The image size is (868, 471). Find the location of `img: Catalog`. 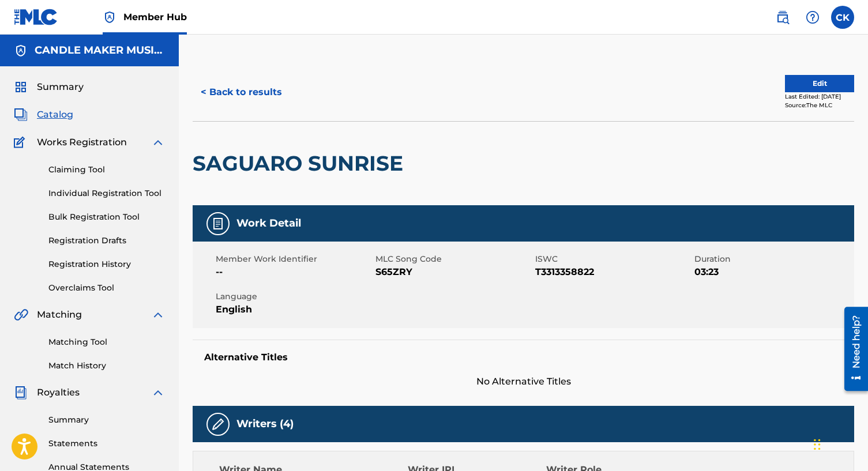

img: Catalog is located at coordinates (21, 115).